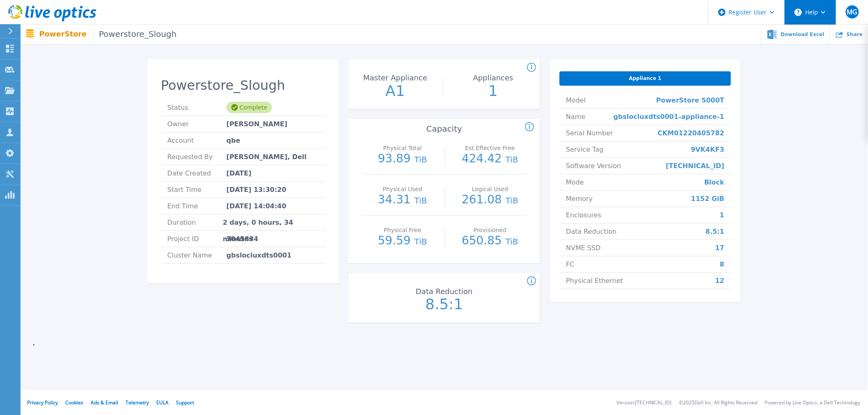 The image size is (868, 415). I want to click on a: Cookies, so click(74, 402).